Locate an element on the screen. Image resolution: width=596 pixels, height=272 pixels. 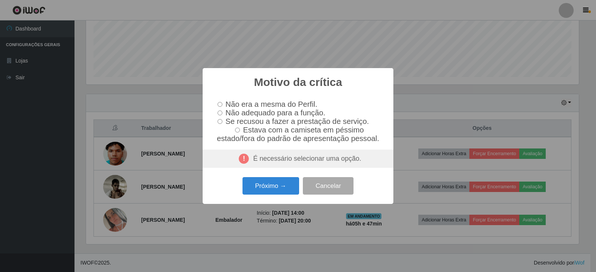
h2: Motivo da crítica is located at coordinates (298, 82).